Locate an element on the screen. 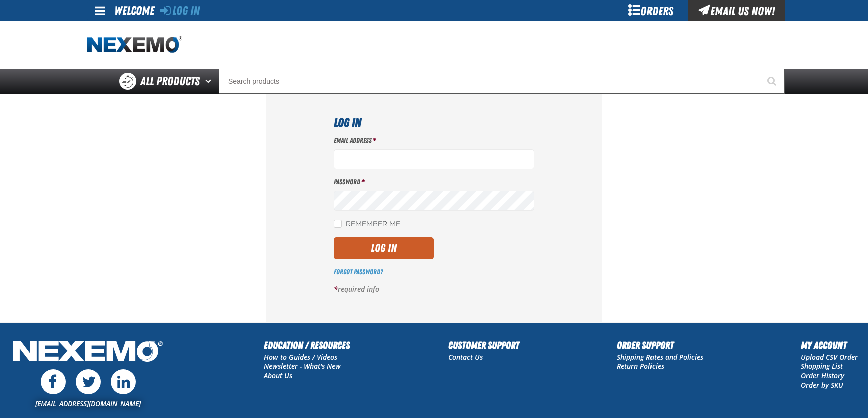  a: Shopping List is located at coordinates (822, 366).